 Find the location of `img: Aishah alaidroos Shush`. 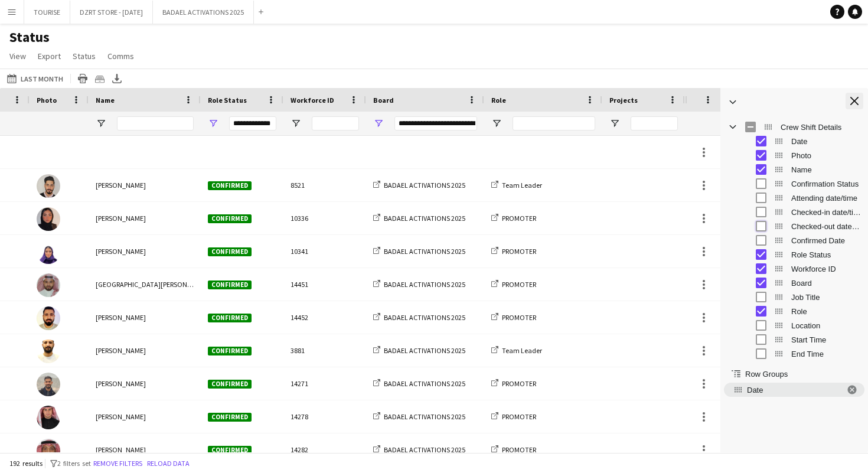

img: Aishah alaidroos Shush is located at coordinates (48, 252).